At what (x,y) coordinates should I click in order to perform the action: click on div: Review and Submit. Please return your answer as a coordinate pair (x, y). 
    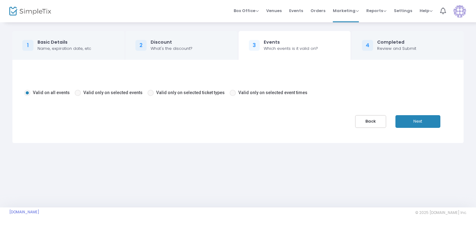
    Looking at the image, I should click on (397, 49).